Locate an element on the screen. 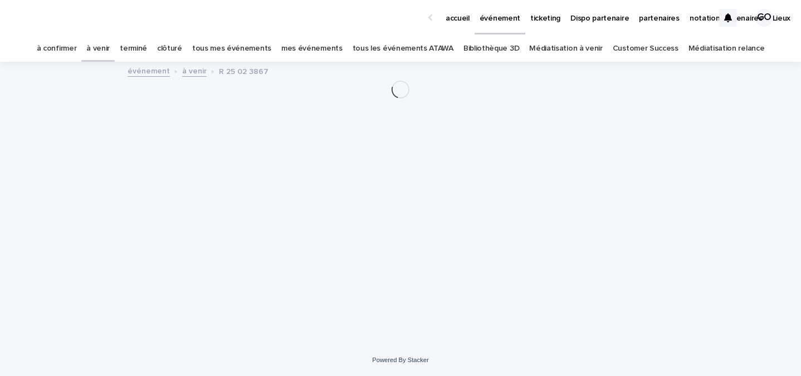  a: Médiatisation relance is located at coordinates (726, 48).